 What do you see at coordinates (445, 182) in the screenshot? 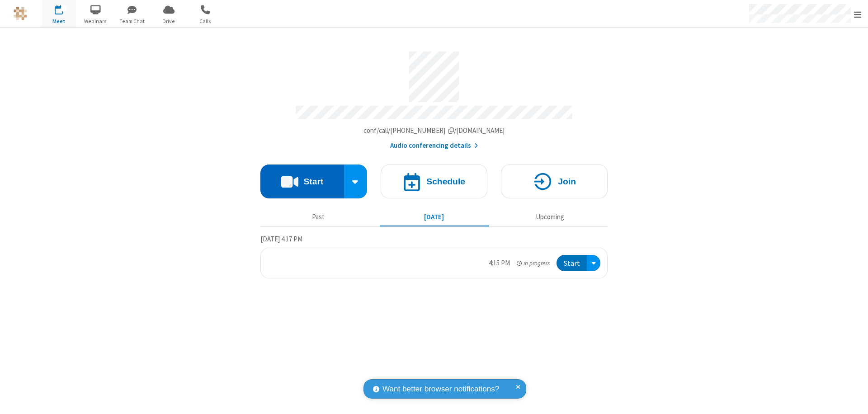
I see `h4: Schedule` at bounding box center [445, 182].